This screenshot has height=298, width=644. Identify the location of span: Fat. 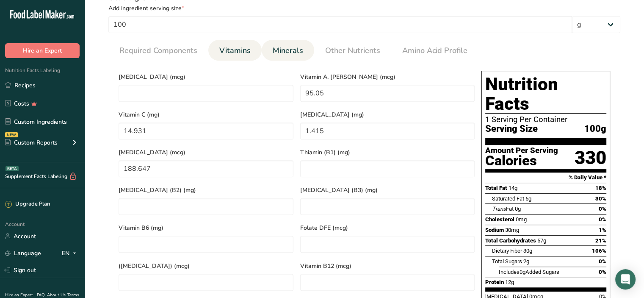
(503, 208).